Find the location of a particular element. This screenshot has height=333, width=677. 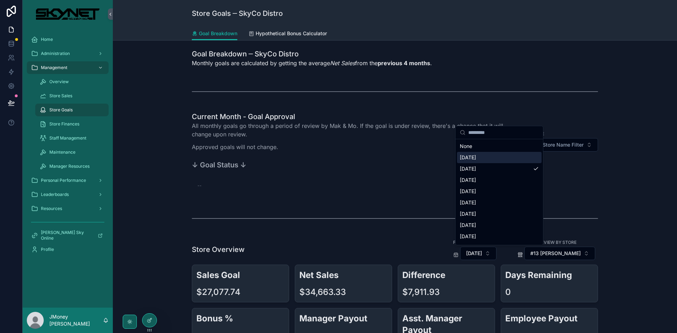

span: Leaderboards is located at coordinates (55, 195).